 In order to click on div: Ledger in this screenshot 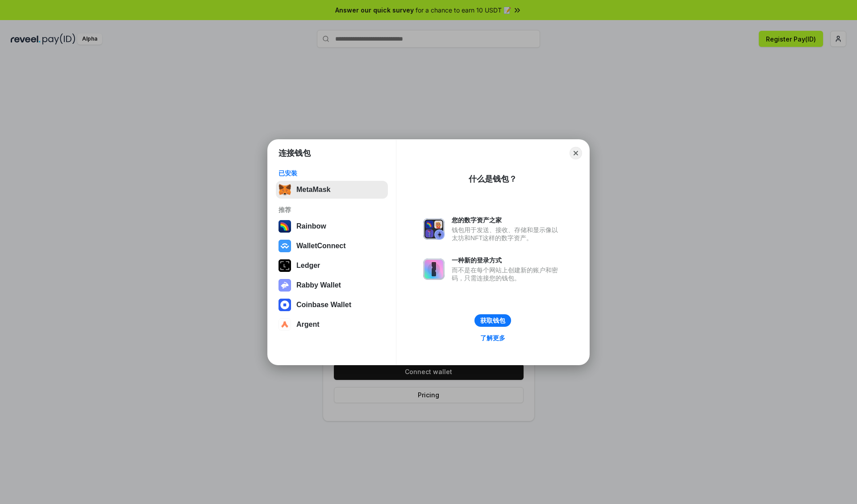, I will do `click(308, 266)`.